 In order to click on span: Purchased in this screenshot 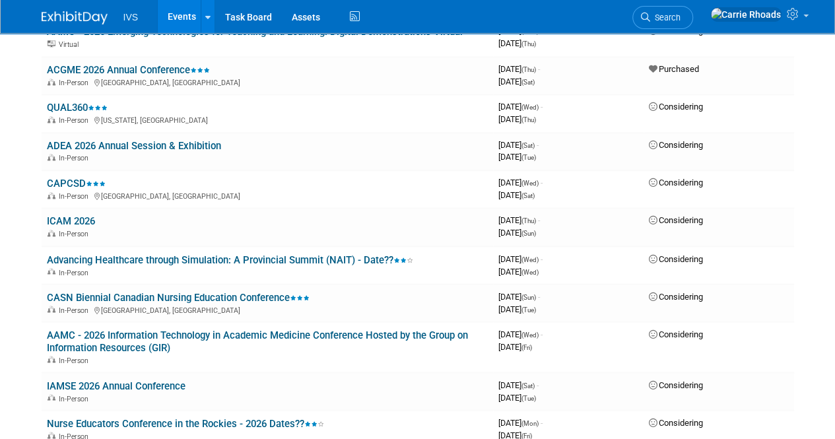, I will do `click(674, 69)`.